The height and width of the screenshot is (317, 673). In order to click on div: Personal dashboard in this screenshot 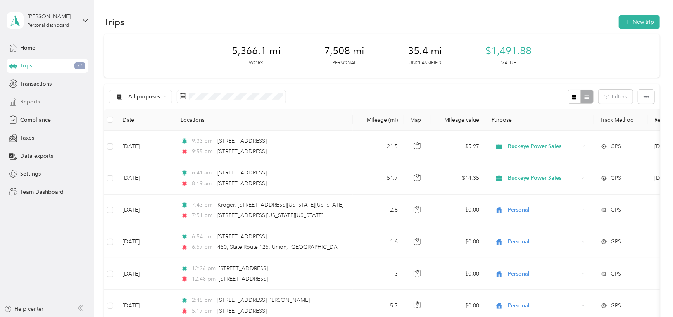, I will do `click(48, 26)`.